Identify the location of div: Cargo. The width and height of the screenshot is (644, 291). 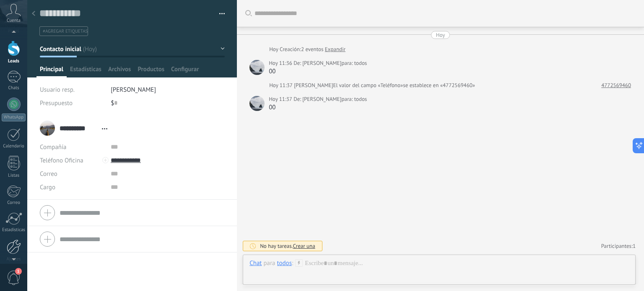
(72, 187).